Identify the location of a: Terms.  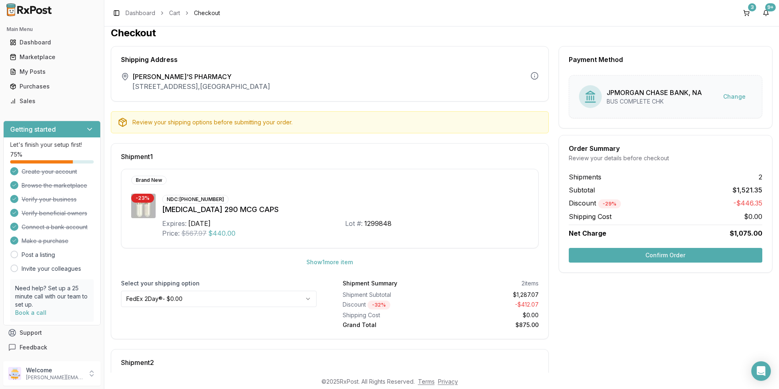
(426, 381).